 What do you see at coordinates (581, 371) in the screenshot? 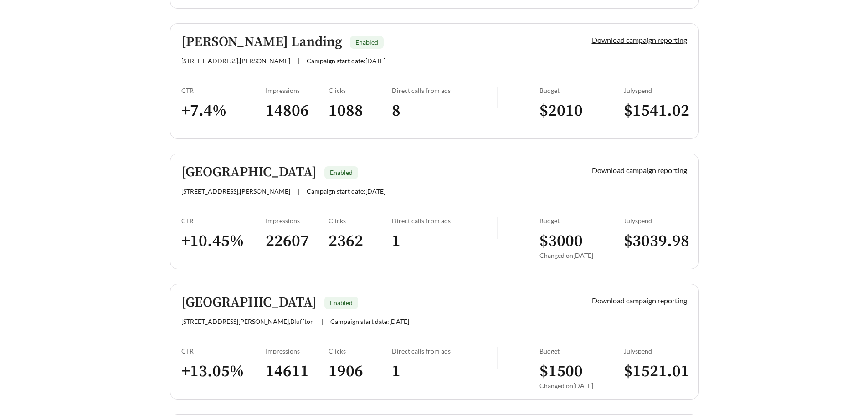
I see `h3: $ 1500` at bounding box center [581, 371].